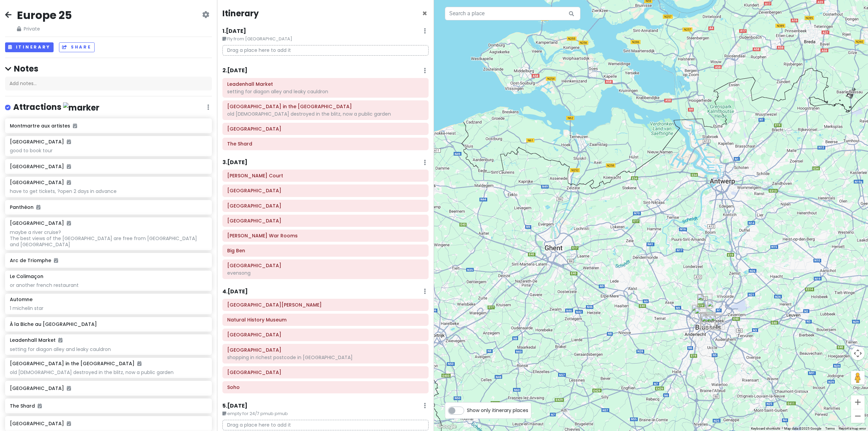 Image resolution: width=868 pixels, height=431 pixels. I want to click on small: empty for 24/7 pmub pmub, so click(325, 414).